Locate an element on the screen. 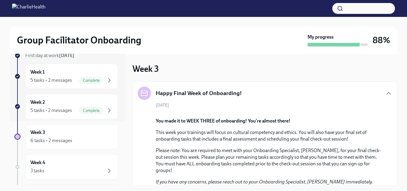  h6: Week 1 is located at coordinates (37, 72).